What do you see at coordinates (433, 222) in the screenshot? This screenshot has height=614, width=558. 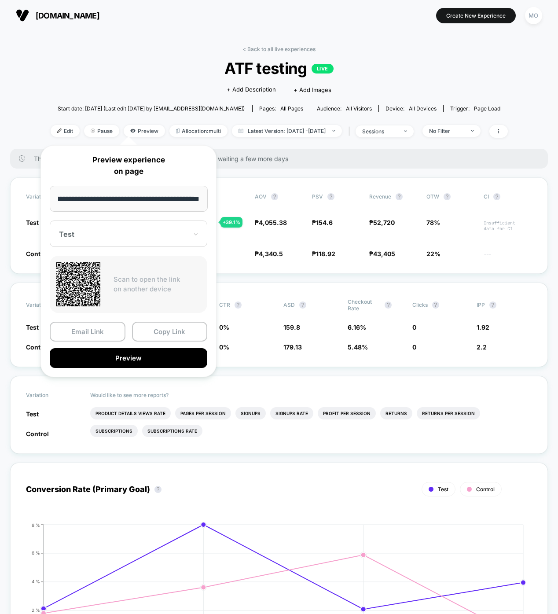 I see `span: 78%` at bounding box center [433, 222].